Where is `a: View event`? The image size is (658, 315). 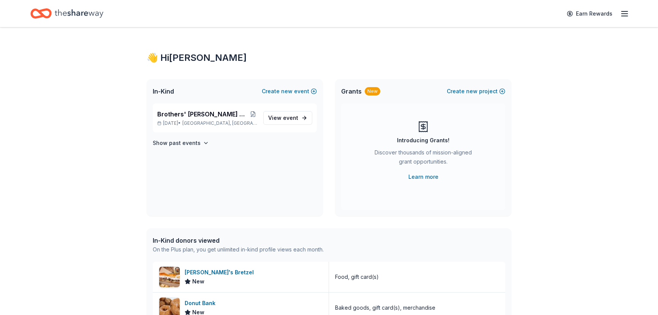
a: View event is located at coordinates (288, 118).